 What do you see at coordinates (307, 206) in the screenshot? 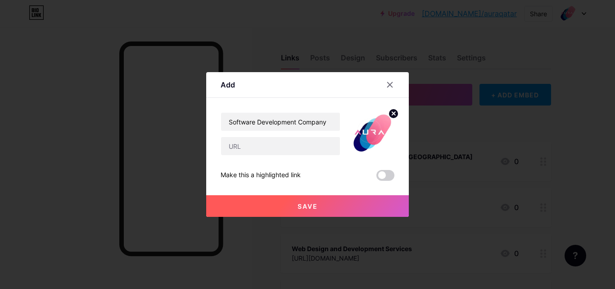
I see `span: Save` at bounding box center [307, 206].